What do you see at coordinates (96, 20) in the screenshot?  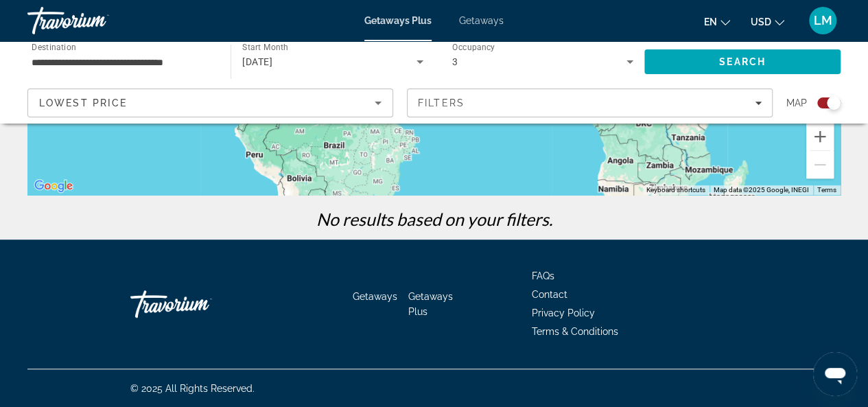 I see `a: Travorium` at bounding box center [96, 20].